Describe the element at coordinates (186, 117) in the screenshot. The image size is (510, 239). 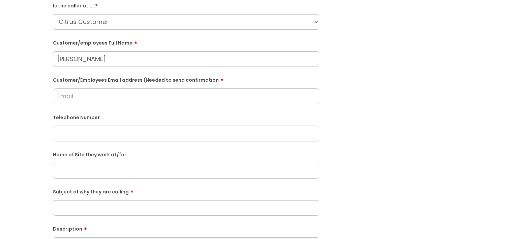
I see `label: Telephone Number` at that location.